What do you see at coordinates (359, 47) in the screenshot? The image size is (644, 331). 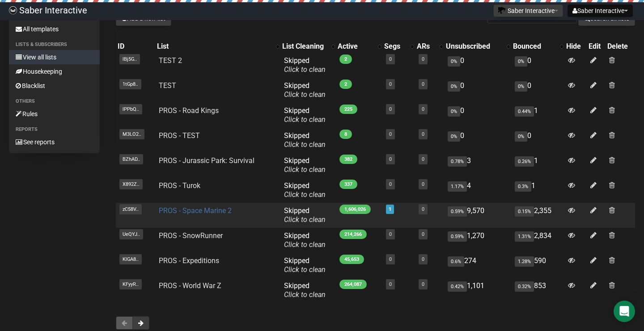 I see `th: Active: No sort applied, activate to apply an ascending sort` at bounding box center [359, 47].